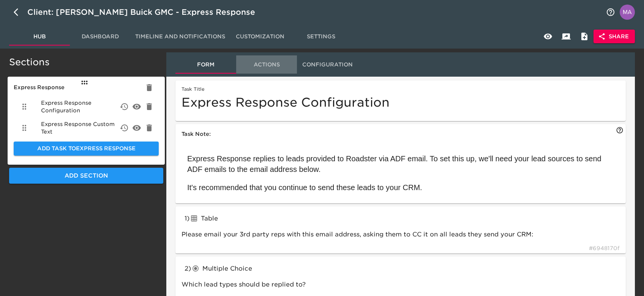  What do you see at coordinates (620, 130) in the screenshot?
I see `svg: Optional note to help the user complete this task` at bounding box center [620, 130].